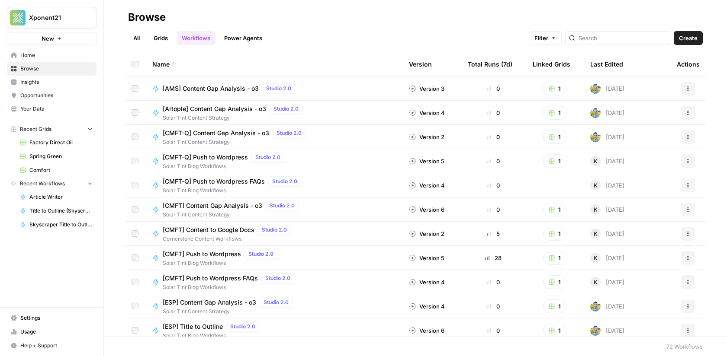 This screenshot has height=356, width=727. Describe the element at coordinates (56, 157) in the screenshot. I see `a: Spring Green` at that location.